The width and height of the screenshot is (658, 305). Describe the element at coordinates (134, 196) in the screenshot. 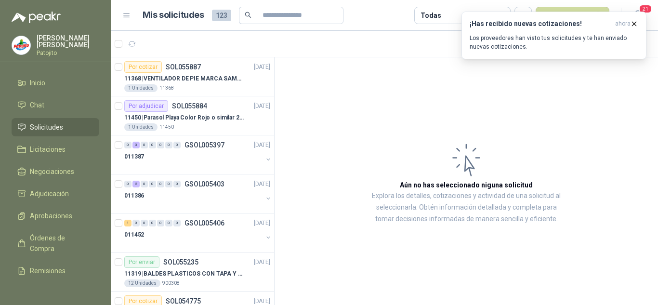

I see `p: 011386` at that location.